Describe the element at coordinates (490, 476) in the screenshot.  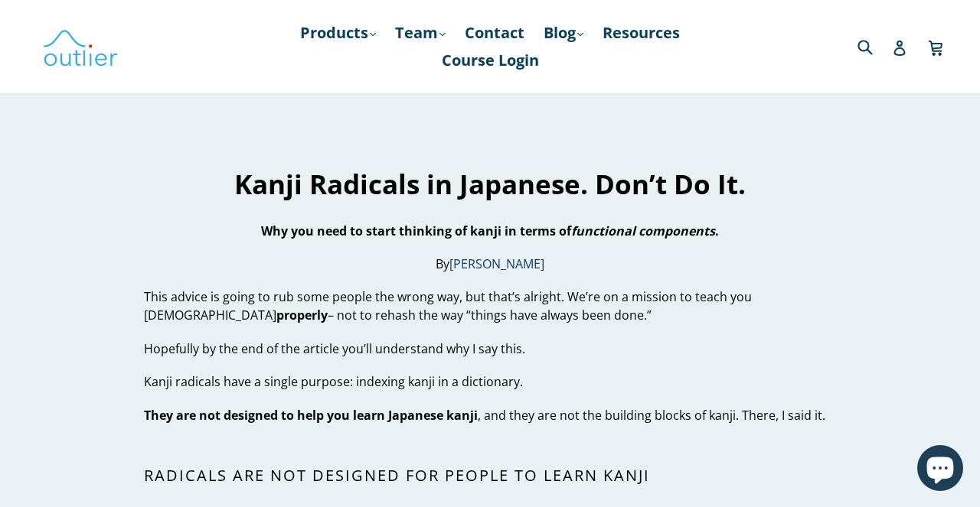
I see `h2: Radicals are not designed for people to learn kanji` at that location.